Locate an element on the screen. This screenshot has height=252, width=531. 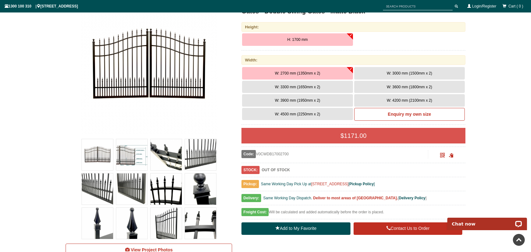
a: Contact Us to Order is located at coordinates (408, 229).